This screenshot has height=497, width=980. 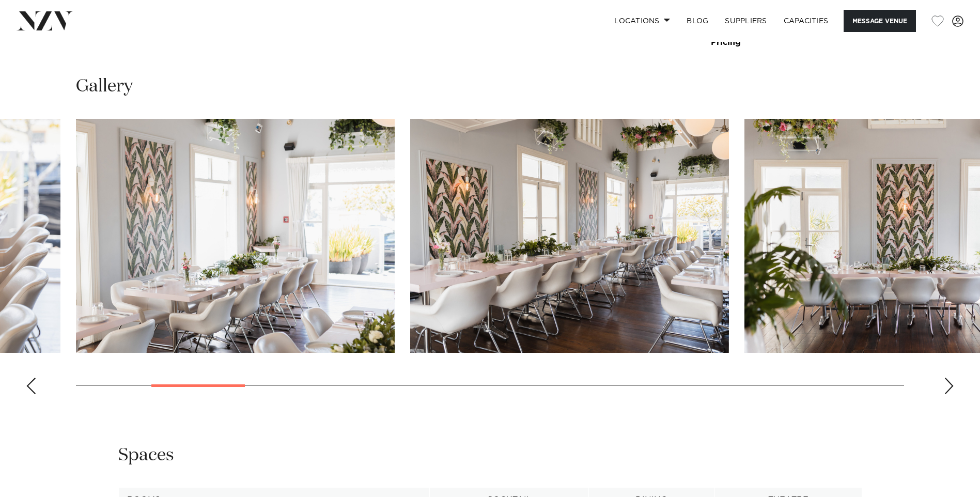 What do you see at coordinates (235, 236) in the screenshot?
I see `swiper-slide: 3 / 22` at bounding box center [235, 236].